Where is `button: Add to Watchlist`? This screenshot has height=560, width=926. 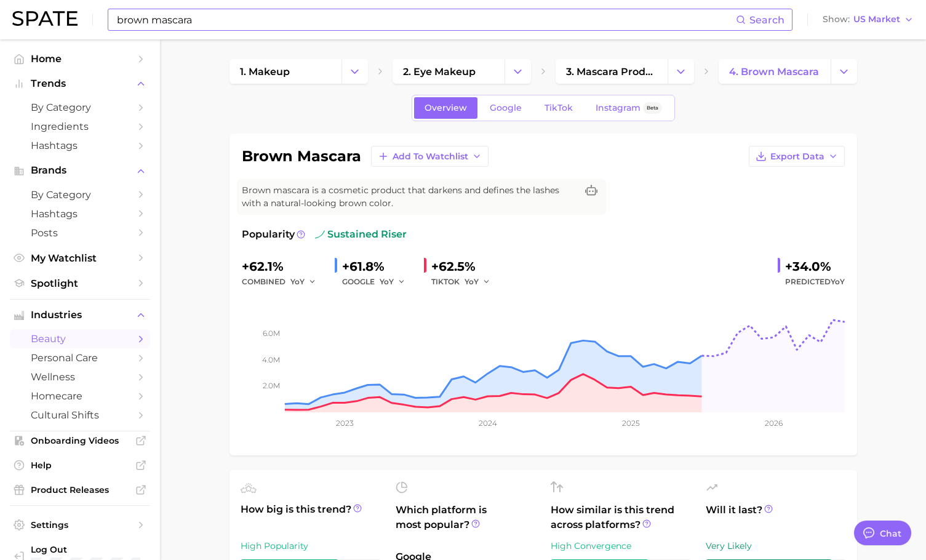 button: Add to Watchlist is located at coordinates (430, 156).